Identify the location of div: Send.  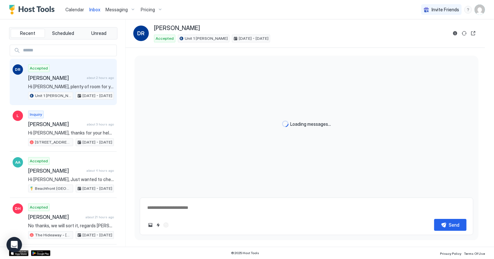
(454, 225).